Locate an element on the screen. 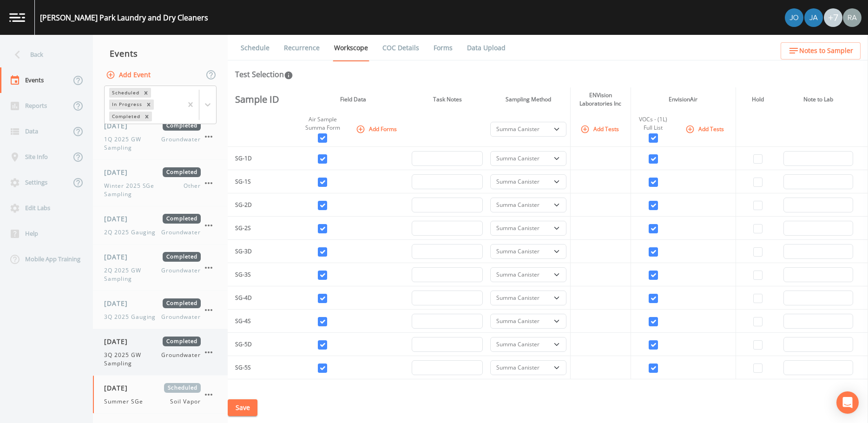 The height and width of the screenshot is (423, 868). span: 3Q 2025 GW Sampling is located at coordinates (133, 359).